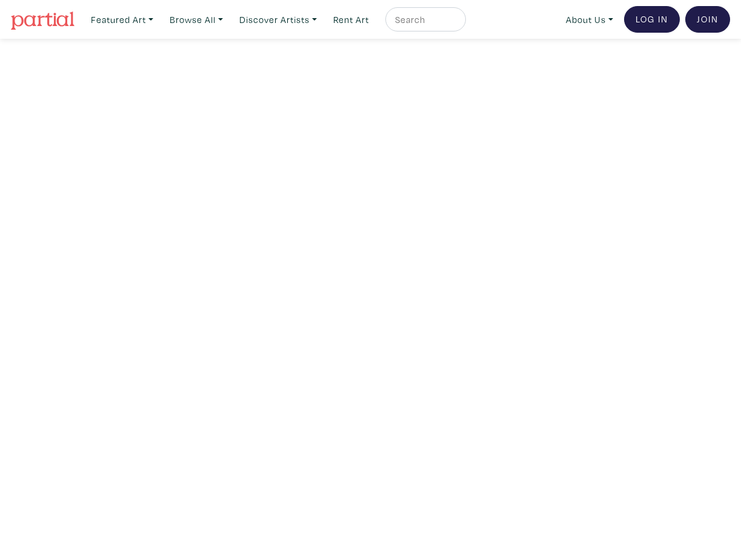  Describe the element at coordinates (196, 19) in the screenshot. I see `a: Browse All` at that location.